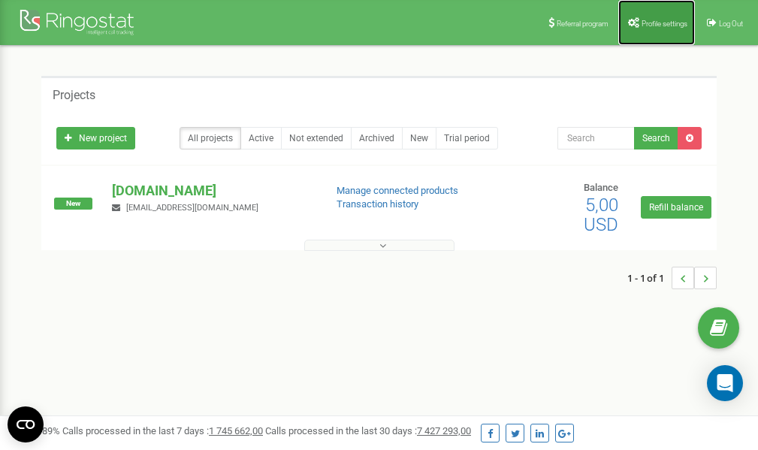 This screenshot has width=758, height=450. What do you see at coordinates (210, 138) in the screenshot?
I see `a: All projects` at bounding box center [210, 138].